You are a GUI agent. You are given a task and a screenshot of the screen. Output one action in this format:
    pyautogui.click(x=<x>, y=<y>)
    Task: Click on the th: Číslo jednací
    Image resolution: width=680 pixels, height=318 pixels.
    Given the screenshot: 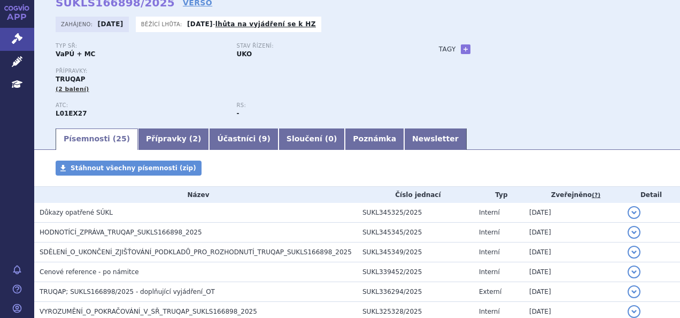 What is the action you would take?
    pyautogui.click(x=416, y=195)
    